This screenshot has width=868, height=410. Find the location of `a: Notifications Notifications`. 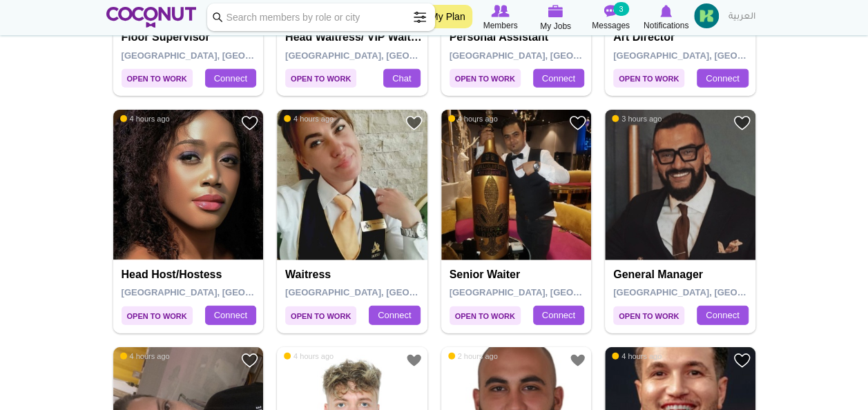

a: Notifications Notifications is located at coordinates (666, 18).